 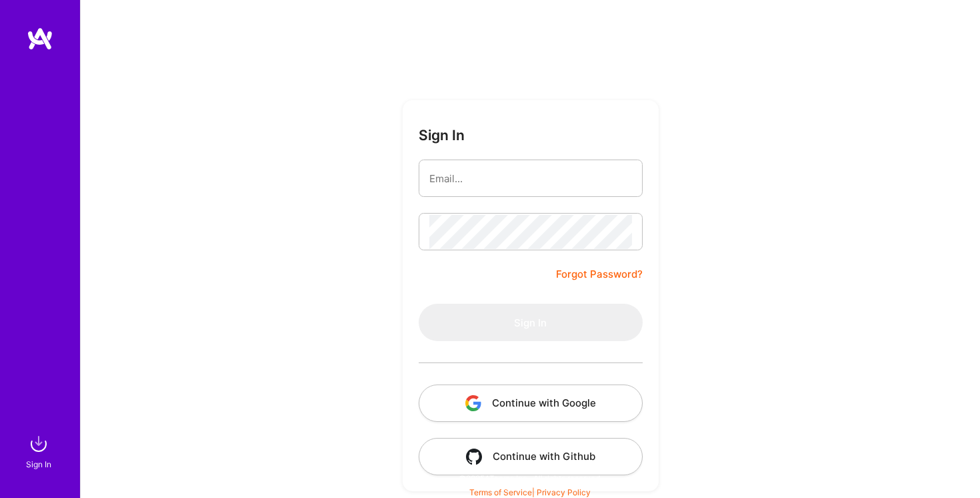 What do you see at coordinates (441, 134) in the screenshot?
I see `h3: Sign In` at bounding box center [441, 134].